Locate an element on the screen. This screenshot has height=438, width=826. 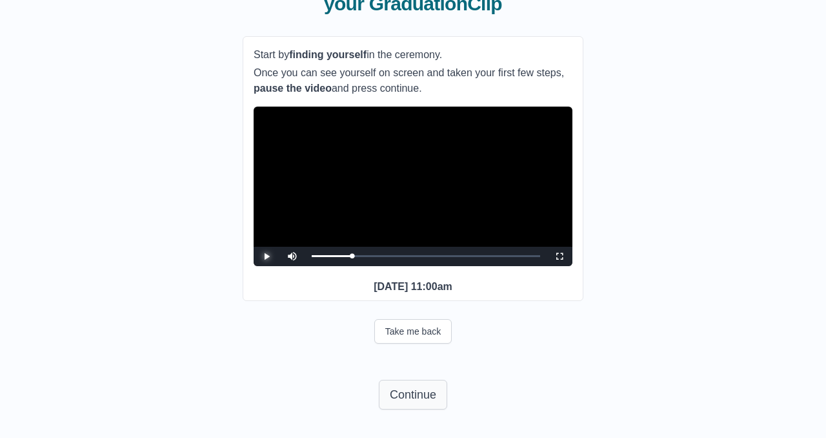
b: finding yourself is located at coordinates (328, 54).